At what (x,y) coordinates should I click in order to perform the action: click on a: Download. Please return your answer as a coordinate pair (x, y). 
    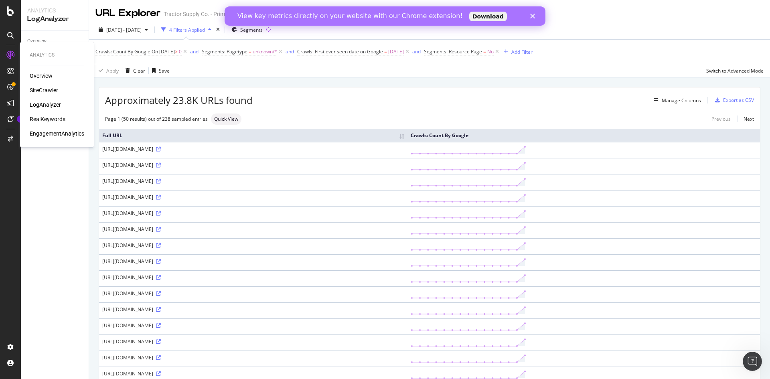
    Looking at the image, I should click on (264, 10).